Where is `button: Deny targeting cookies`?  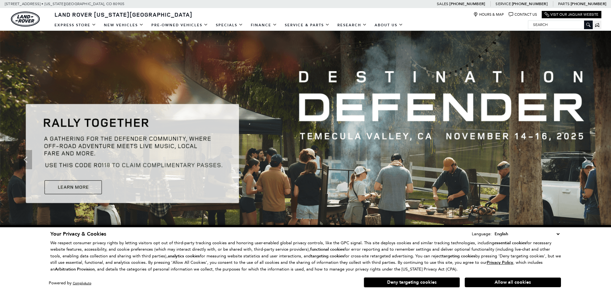
button: Deny targeting cookies is located at coordinates (412, 283).